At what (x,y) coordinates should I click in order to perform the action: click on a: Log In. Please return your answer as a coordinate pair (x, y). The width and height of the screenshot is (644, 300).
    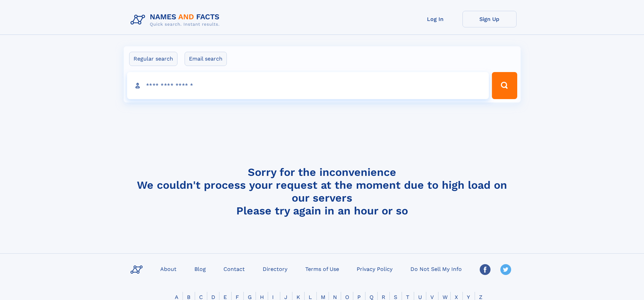
    Looking at the image, I should click on (435, 19).